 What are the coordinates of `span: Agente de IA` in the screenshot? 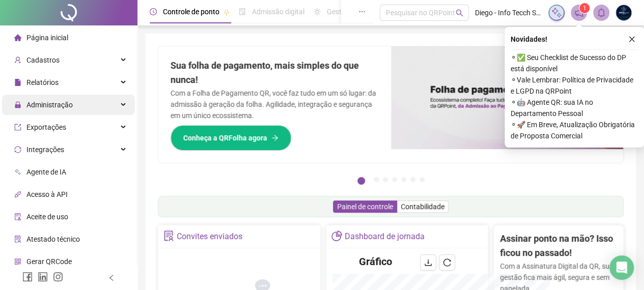 It's located at (46, 172).